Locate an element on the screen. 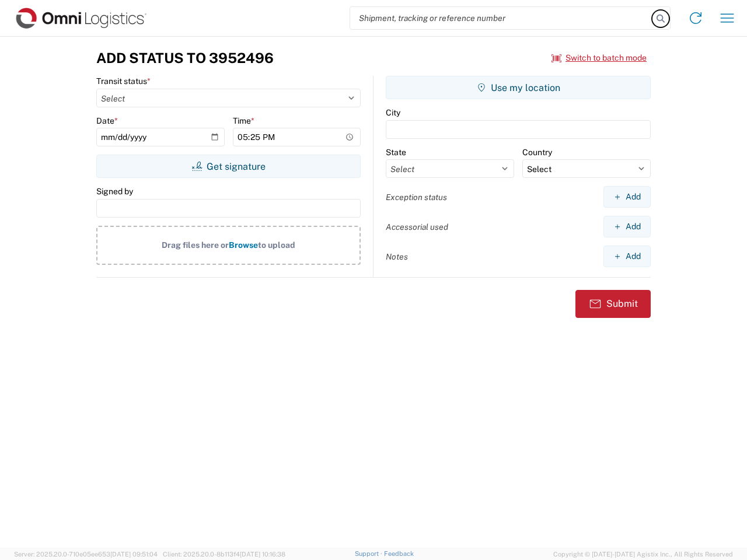 Image resolution: width=747 pixels, height=560 pixels. label: State is located at coordinates (396, 152).